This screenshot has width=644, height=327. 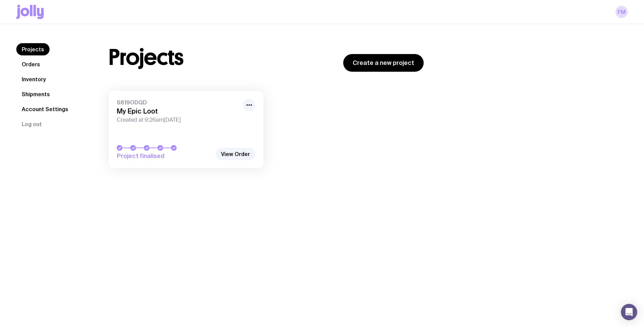 What do you see at coordinates (45, 109) in the screenshot?
I see `a: Account Settings` at bounding box center [45, 109].